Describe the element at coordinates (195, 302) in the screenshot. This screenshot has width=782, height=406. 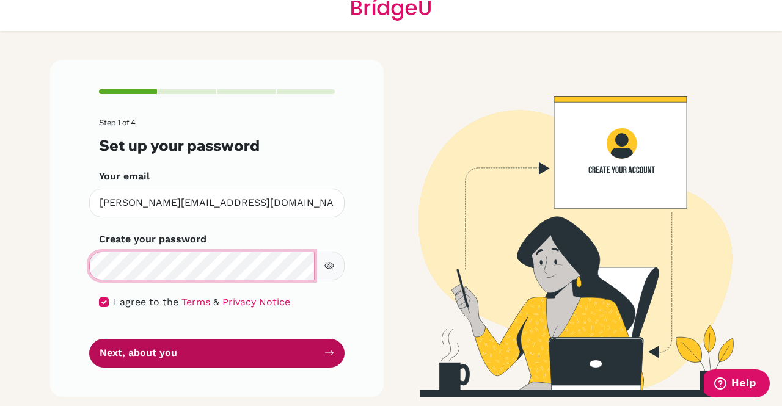
I see `a: Terms` at that location.